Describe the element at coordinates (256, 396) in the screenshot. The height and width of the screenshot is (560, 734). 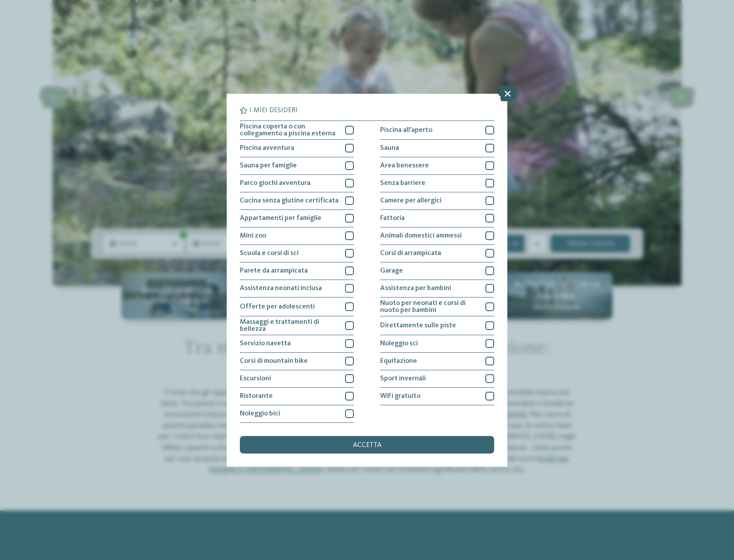
I see `span: Ristorante` at that location.